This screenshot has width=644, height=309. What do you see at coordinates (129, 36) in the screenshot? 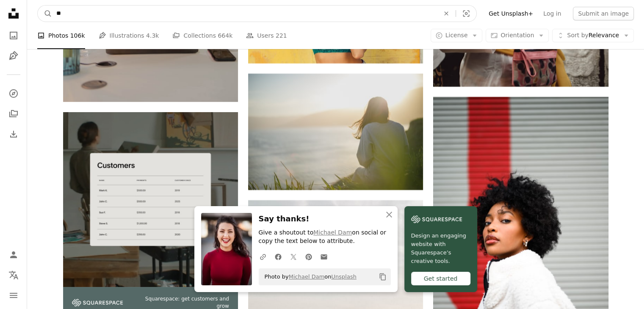
I see `a: Illustrations 4.3k` at bounding box center [129, 36].